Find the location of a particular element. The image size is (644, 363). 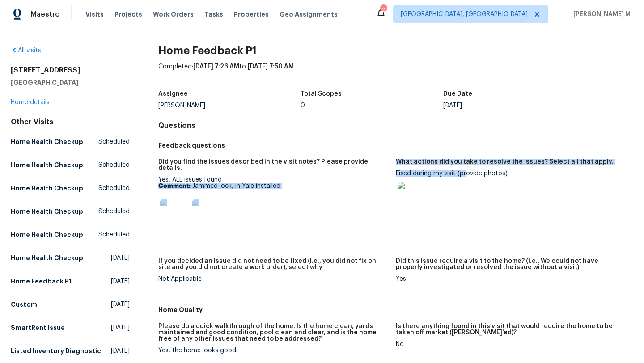

p: Jammed lock, in Yale installed is located at coordinates (273, 186).